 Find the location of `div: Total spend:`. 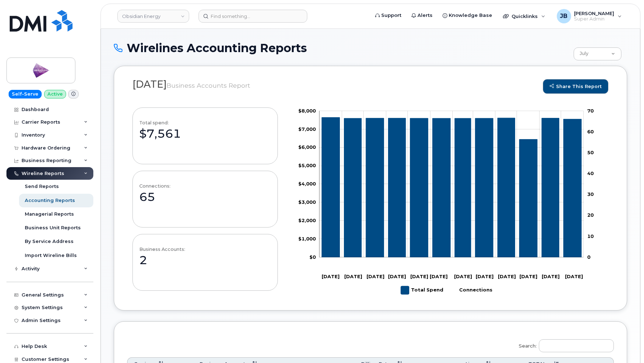

div: Total spend: is located at coordinates (154, 122).